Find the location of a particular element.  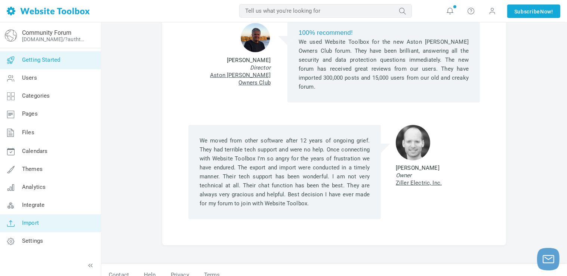

i: Director is located at coordinates (260, 68).